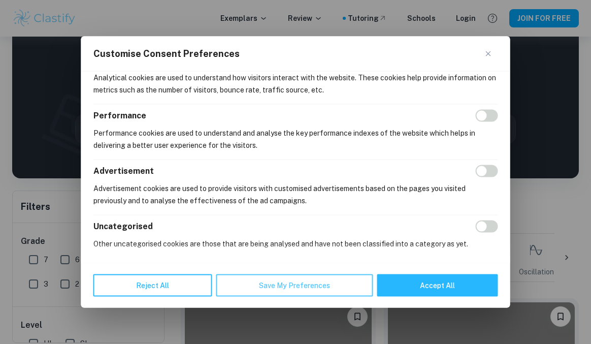  Describe the element at coordinates (120, 115) in the screenshot. I see `button: Performance` at that location.